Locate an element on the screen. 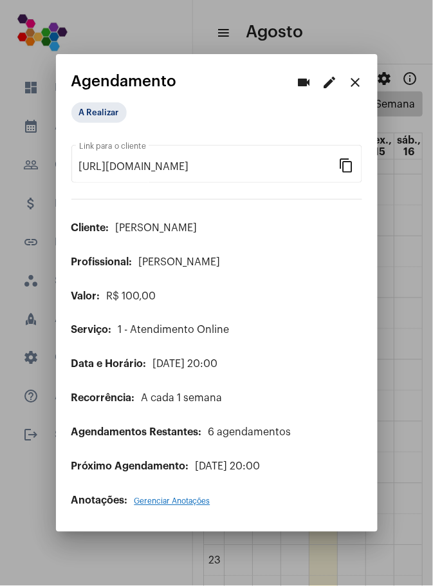 The width and height of the screenshot is (433, 586). span: Agendamento is located at coordinates (124, 81).